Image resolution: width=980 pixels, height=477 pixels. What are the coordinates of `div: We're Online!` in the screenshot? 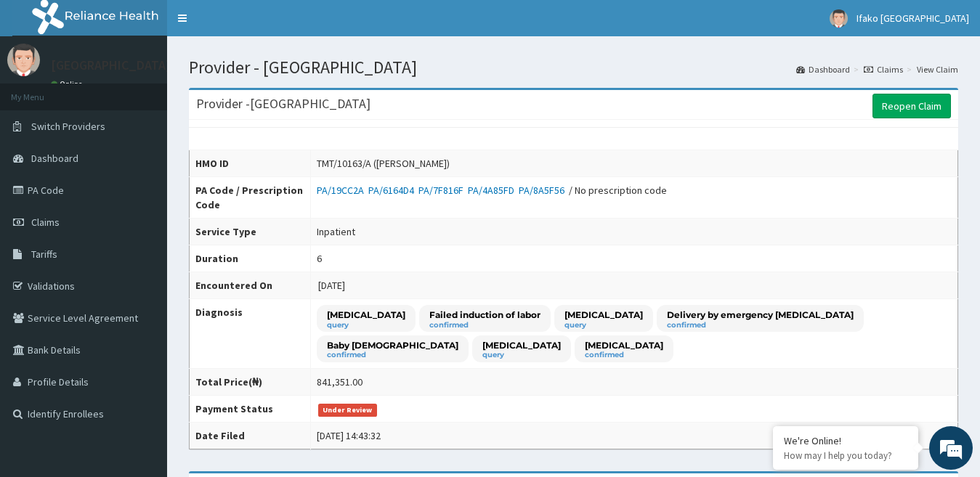 It's located at (845, 441).